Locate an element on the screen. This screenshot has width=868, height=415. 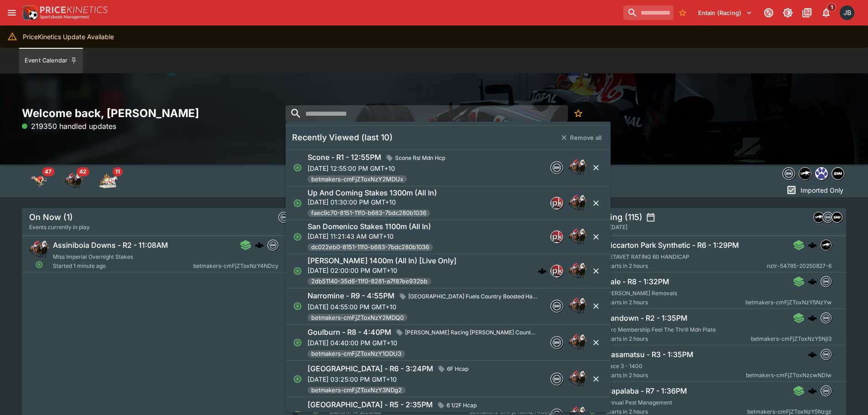
h6: Sale - R8 - 1:32PM is located at coordinates (637, 281).